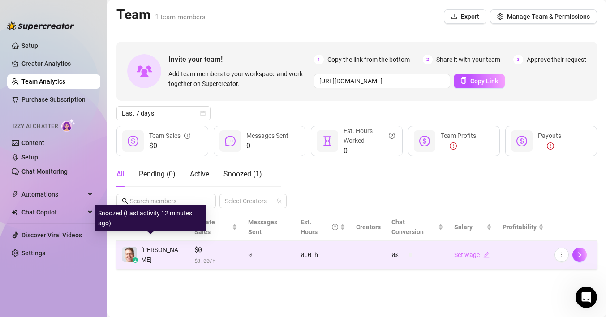 Image resolution: width=606 pixels, height=317 pixels. I want to click on span: Chat Copilot, so click(53, 212).